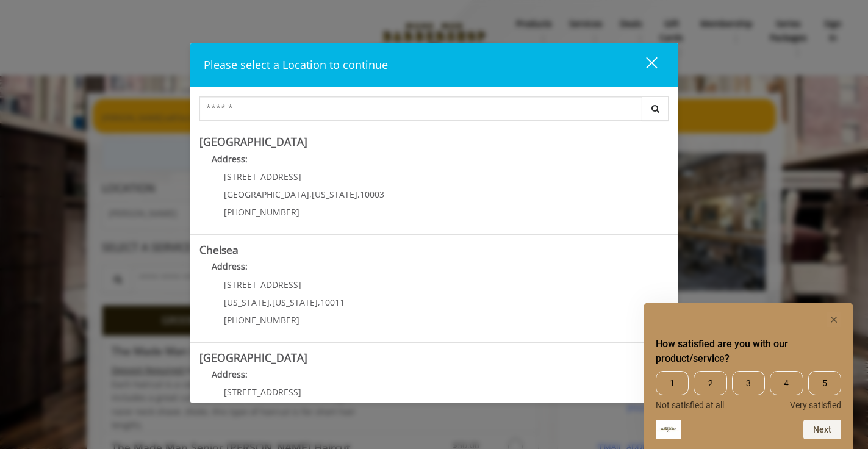 The image size is (868, 449). Describe the element at coordinates (833, 320) in the screenshot. I see `button: Hide survey` at that location.